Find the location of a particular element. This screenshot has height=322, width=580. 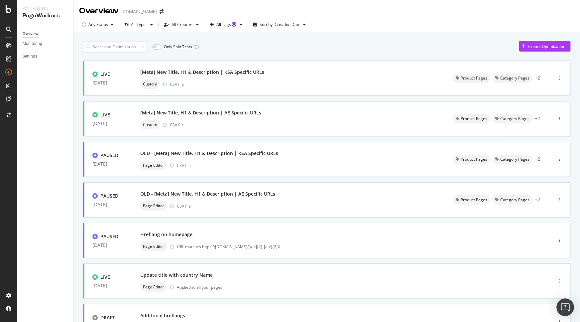

div: OLD - [Meta] New Title, H1 & Description | KSA Specific URLs is located at coordinates (209, 153).